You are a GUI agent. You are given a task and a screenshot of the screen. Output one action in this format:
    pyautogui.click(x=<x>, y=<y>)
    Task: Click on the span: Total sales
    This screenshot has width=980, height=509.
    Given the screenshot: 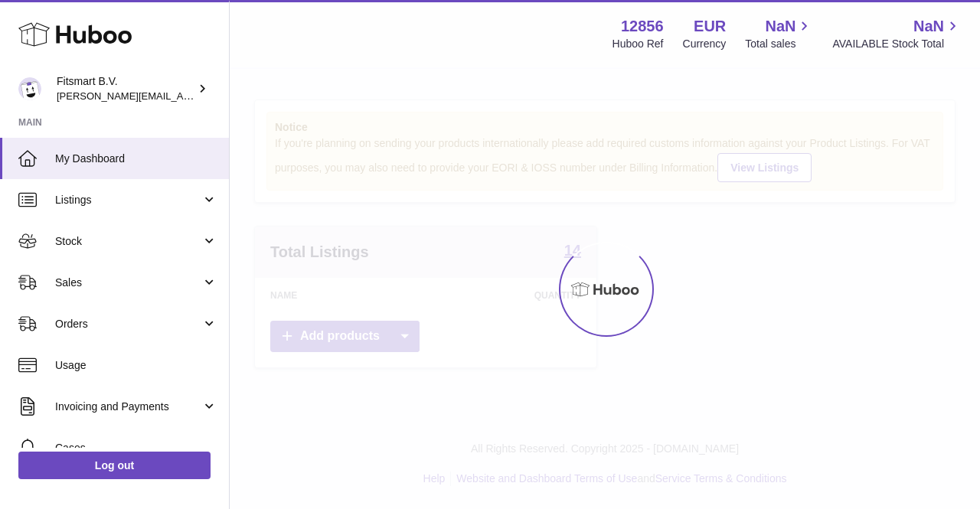 What is the action you would take?
    pyautogui.click(x=779, y=44)
    